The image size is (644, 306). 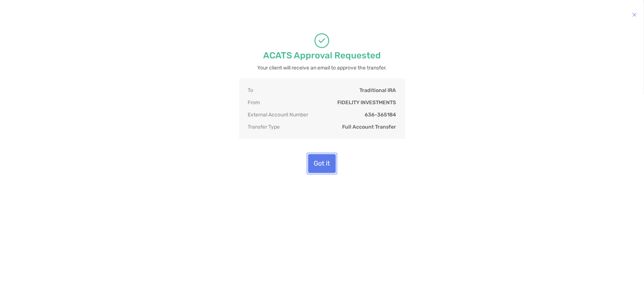 I want to click on p: To, so click(x=250, y=90).